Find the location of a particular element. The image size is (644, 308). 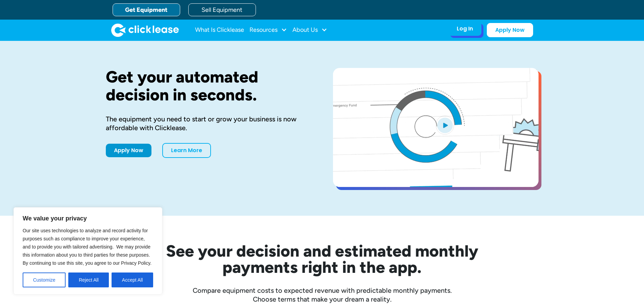

a: Sell Equipment is located at coordinates (222, 10).